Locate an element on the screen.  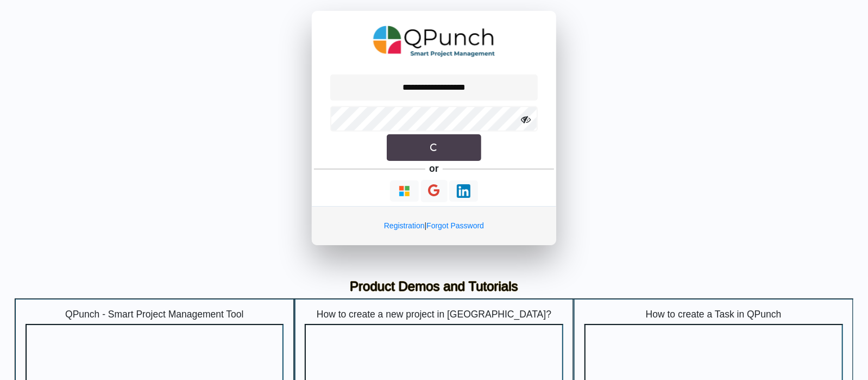
h5: QPunch - Smart Project Management Tool is located at coordinates (155, 315).